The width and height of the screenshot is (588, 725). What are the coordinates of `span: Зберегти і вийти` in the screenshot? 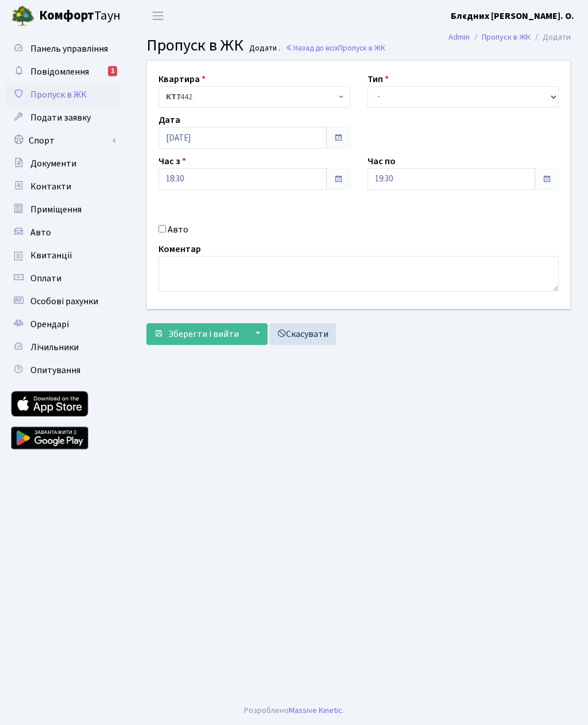 It's located at (203, 334).